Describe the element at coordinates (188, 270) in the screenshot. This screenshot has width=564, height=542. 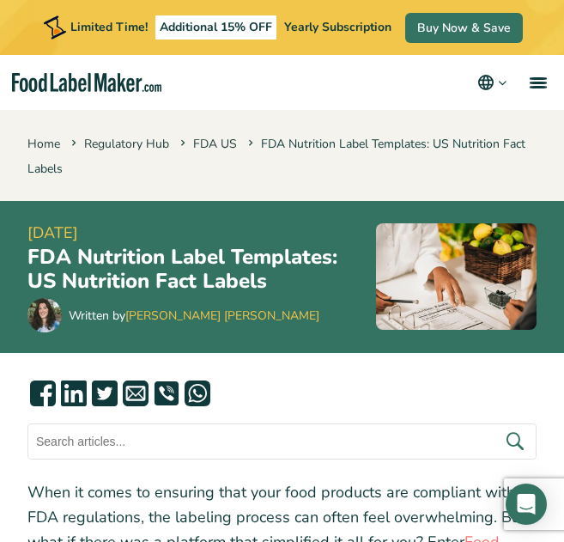
I see `h1: FDA Nutrition Label Templates: US Nutrition Fact Labels` at that location.